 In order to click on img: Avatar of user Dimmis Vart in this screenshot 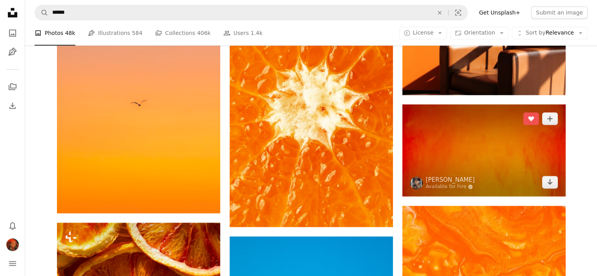, I will do `click(13, 244)`.